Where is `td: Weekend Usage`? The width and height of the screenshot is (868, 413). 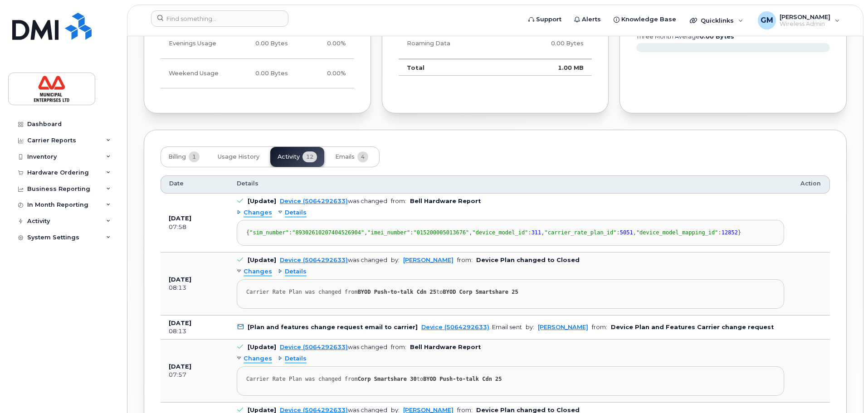
td: Weekend Usage is located at coordinates (196, 73).